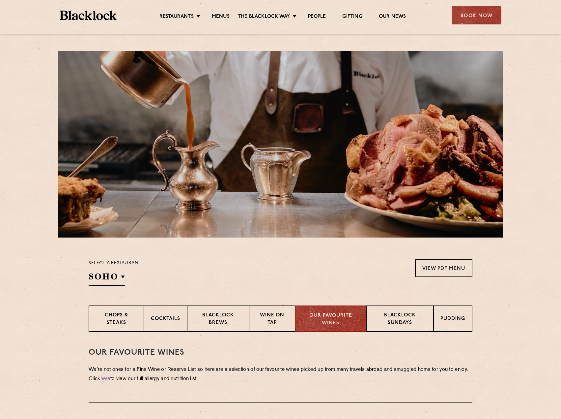  I want to click on a: Menus, so click(221, 17).